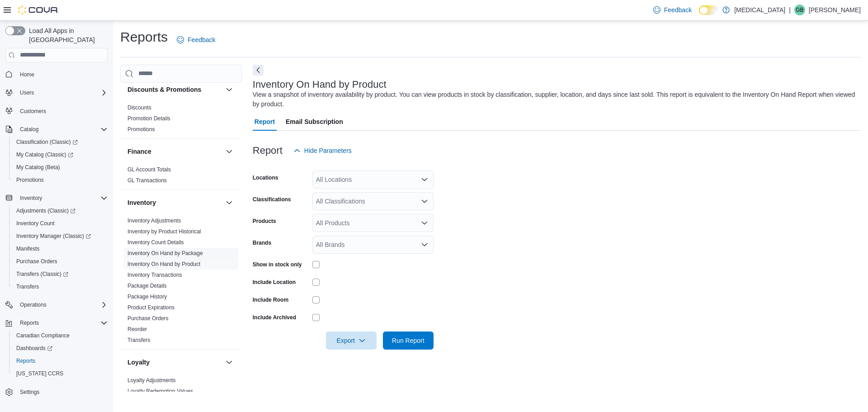 The height and width of the screenshot is (412, 868). I want to click on span: Canadian Compliance, so click(43, 336).